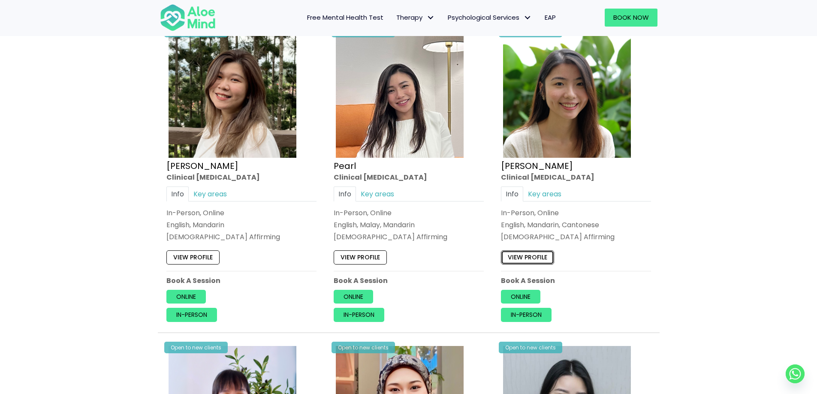  I want to click on span: Free Mental Health Test, so click(345, 17).